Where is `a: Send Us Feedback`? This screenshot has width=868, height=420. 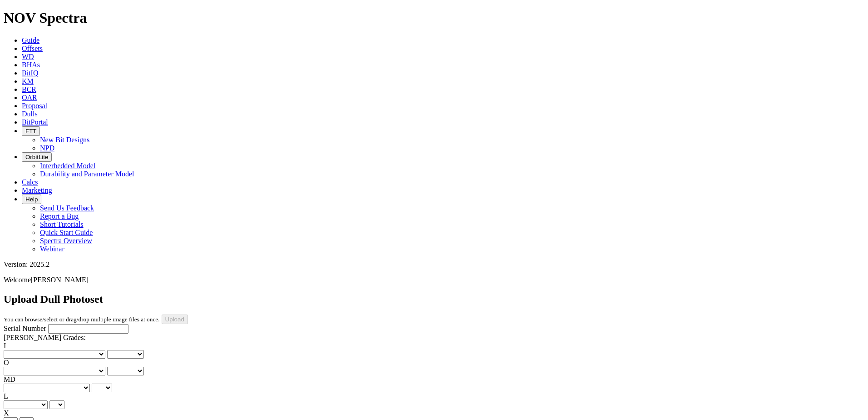 a: Send Us Feedback is located at coordinates (67, 208).